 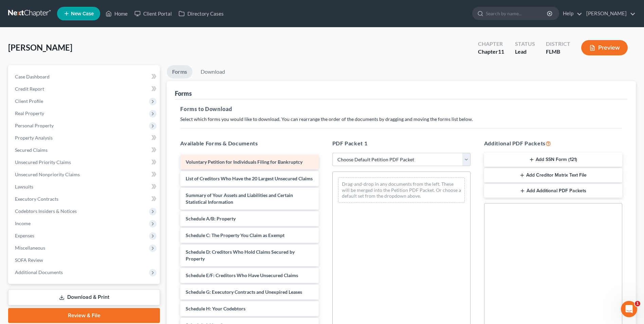 What do you see at coordinates (30, 89) in the screenshot?
I see `span: Credit Report` at bounding box center [30, 89].